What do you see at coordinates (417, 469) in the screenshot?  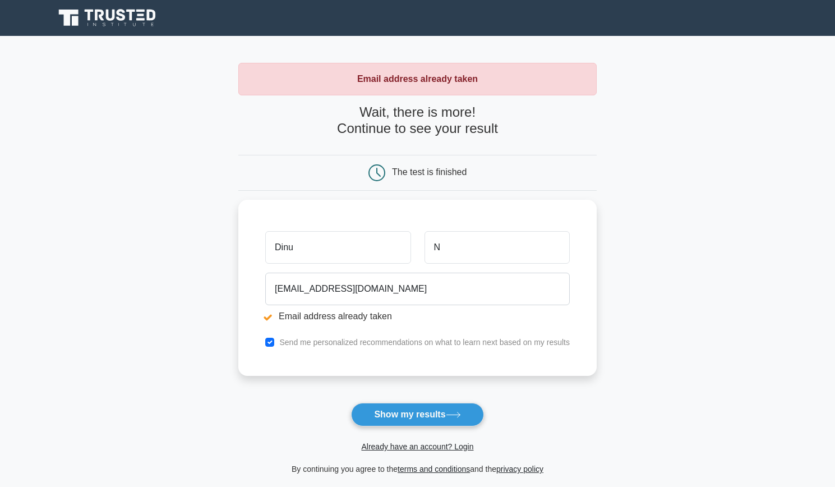 I see `div: By continuing you agree to the and the` at bounding box center [417, 469].